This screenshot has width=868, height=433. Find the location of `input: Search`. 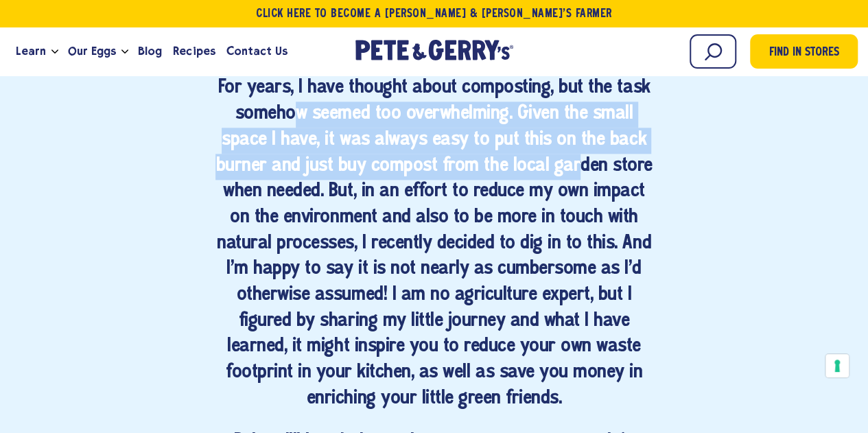

input: Search is located at coordinates (713, 52).